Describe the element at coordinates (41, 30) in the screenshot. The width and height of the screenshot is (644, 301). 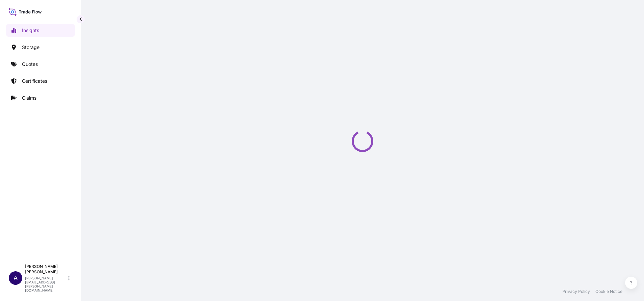
I see `a: Insights` at that location.